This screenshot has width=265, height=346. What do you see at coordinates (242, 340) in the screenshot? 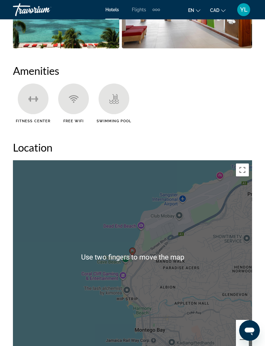
I see `button: Zoom out` at bounding box center [242, 340].